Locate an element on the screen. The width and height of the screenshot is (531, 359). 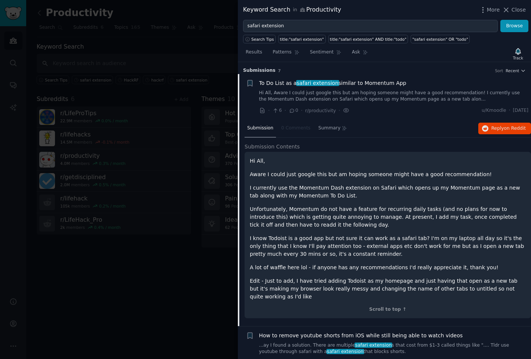
span: Search Tips is located at coordinates (262, 39).